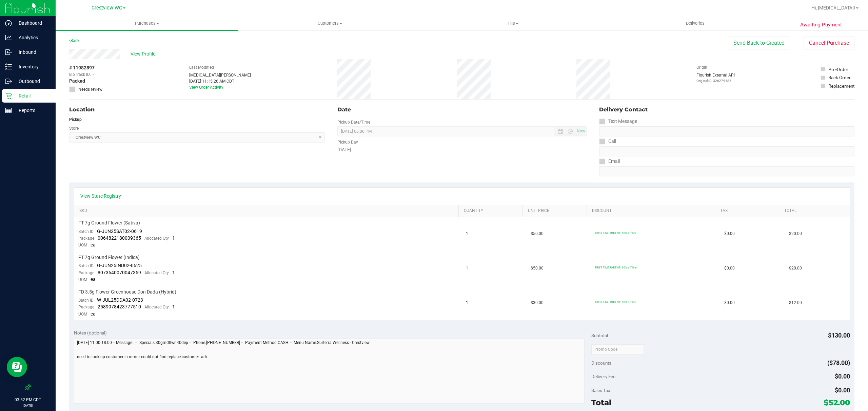 The image size is (868, 411). Describe the element at coordinates (512, 23) in the screenshot. I see `span: Tills` at that location.